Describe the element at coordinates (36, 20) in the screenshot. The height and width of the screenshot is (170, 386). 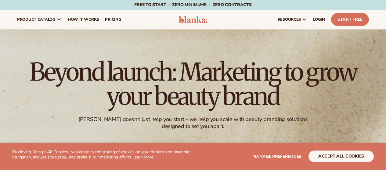
I see `span: product catalog` at that location.